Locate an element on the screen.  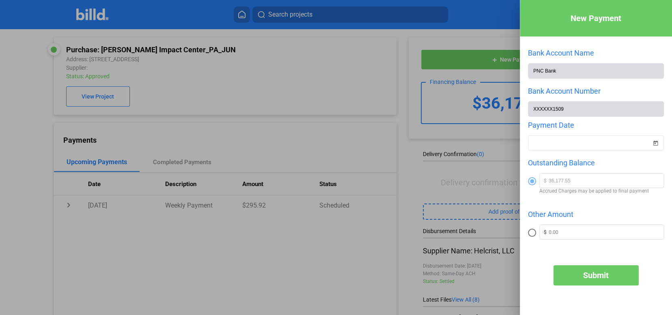
button: Submit is located at coordinates (596, 275).